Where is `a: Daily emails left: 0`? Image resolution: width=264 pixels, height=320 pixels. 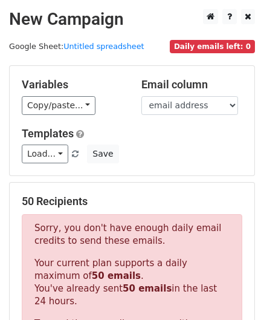
a: Daily emails left: 0 is located at coordinates (212, 46).